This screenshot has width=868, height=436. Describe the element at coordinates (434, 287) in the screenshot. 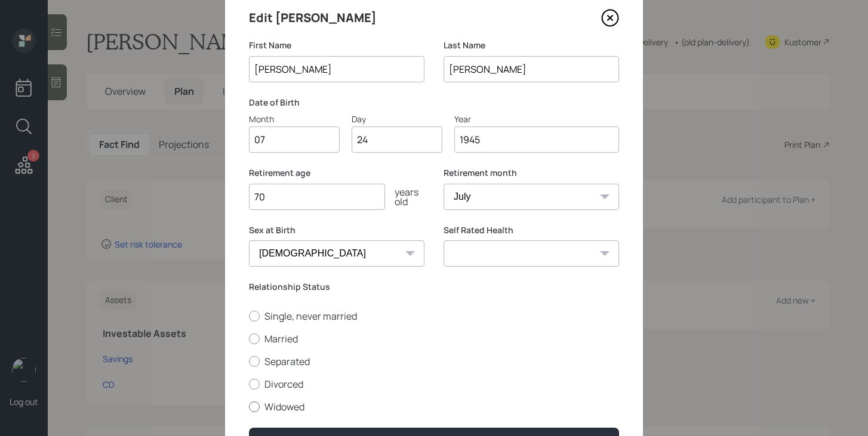

I see `label: Relationship Status` at that location.